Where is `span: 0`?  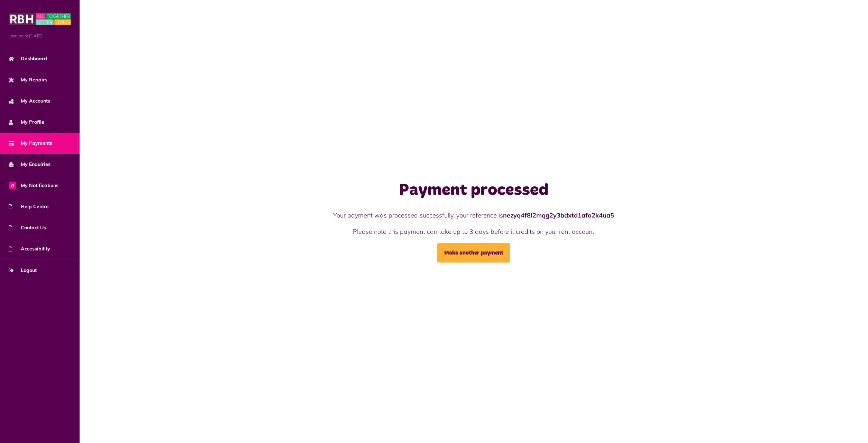
span: 0 is located at coordinates (13, 185).